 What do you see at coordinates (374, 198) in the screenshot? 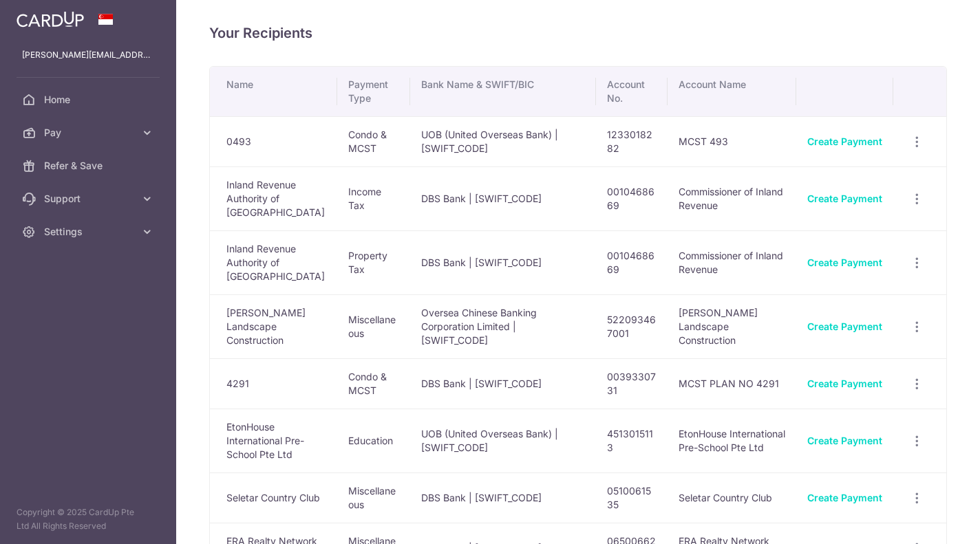
I see `td: Income Tax` at bounding box center [374, 198].